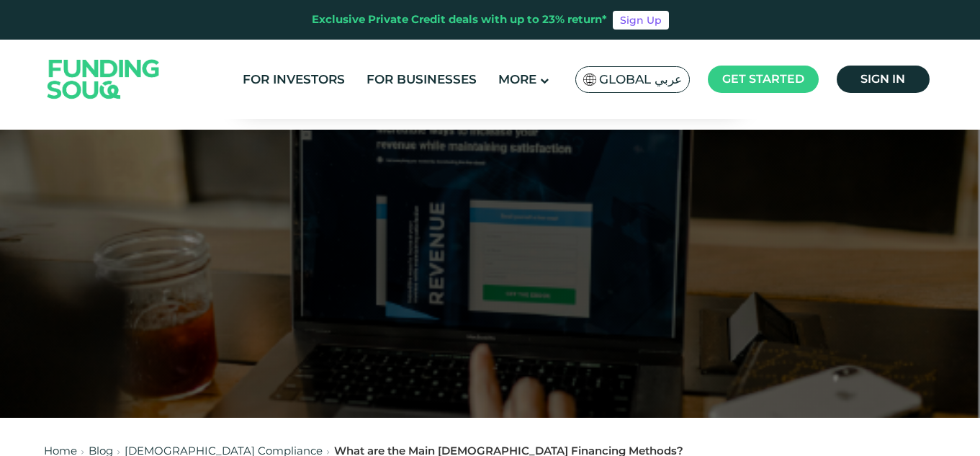  I want to click on span: Global عربي, so click(640, 79).